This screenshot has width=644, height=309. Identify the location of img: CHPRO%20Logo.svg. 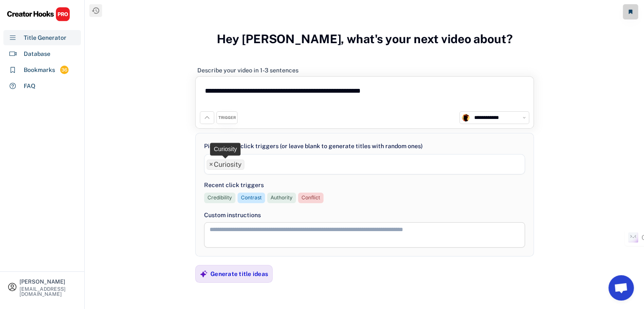
(39, 14).